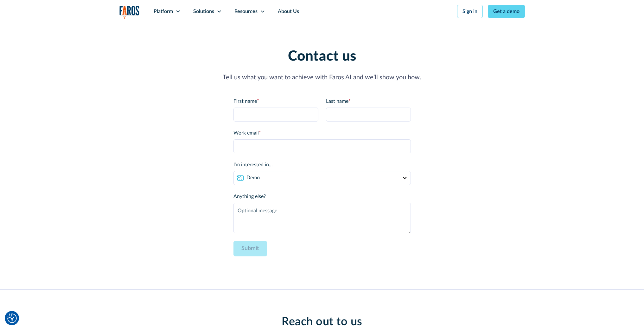 This screenshot has height=330, width=644. What do you see at coordinates (12, 318) in the screenshot?
I see `img: Revisit consent button` at bounding box center [12, 318].